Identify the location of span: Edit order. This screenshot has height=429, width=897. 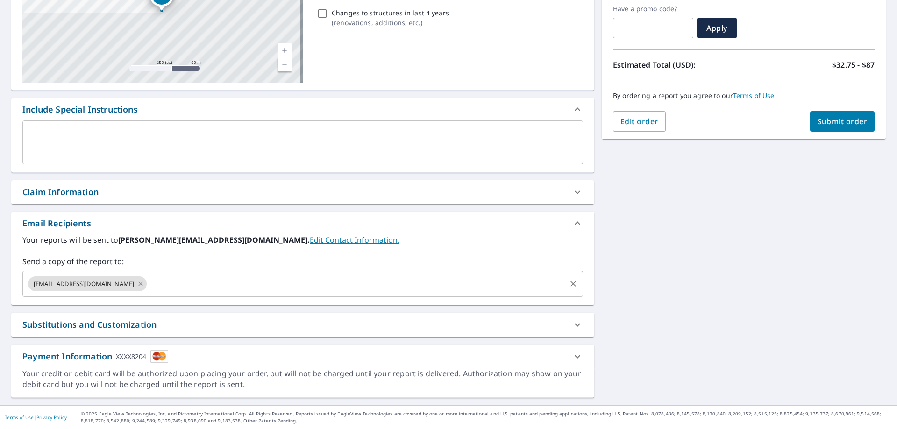
(639, 121).